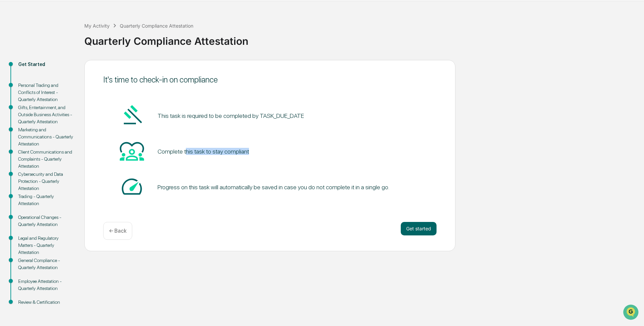 Image resolution: width=644 pixels, height=326 pixels. I want to click on img: Heart, so click(132, 151).